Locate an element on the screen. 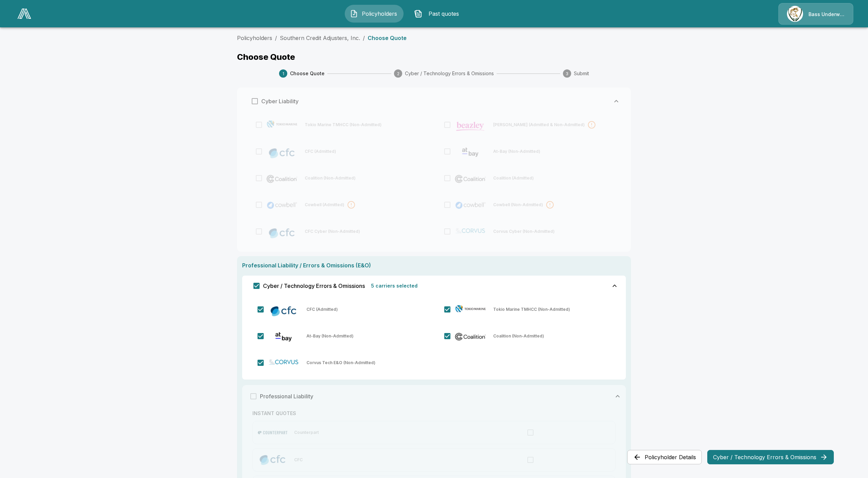 The height and width of the screenshot is (478, 868). img: Corvus Tech E&O (Non-Admitted) is located at coordinates (284, 362).